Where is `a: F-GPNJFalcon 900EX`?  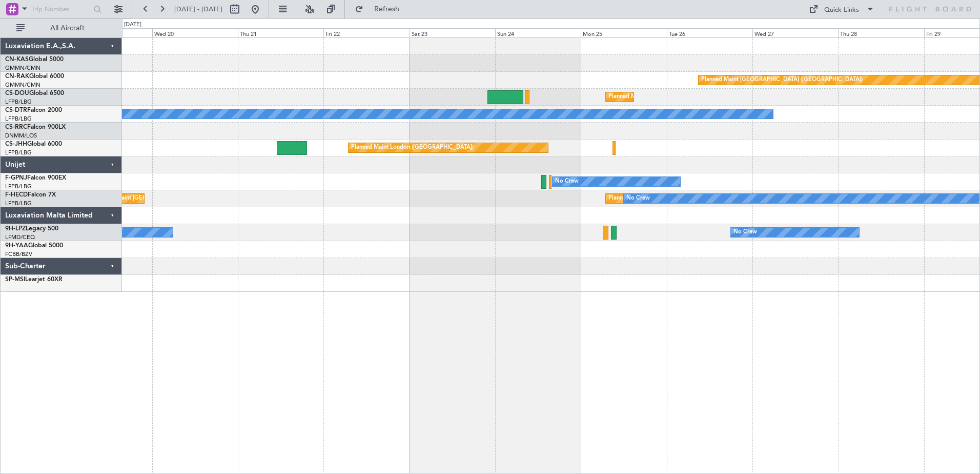 a: F-GPNJFalcon 900EX is located at coordinates (35, 178).